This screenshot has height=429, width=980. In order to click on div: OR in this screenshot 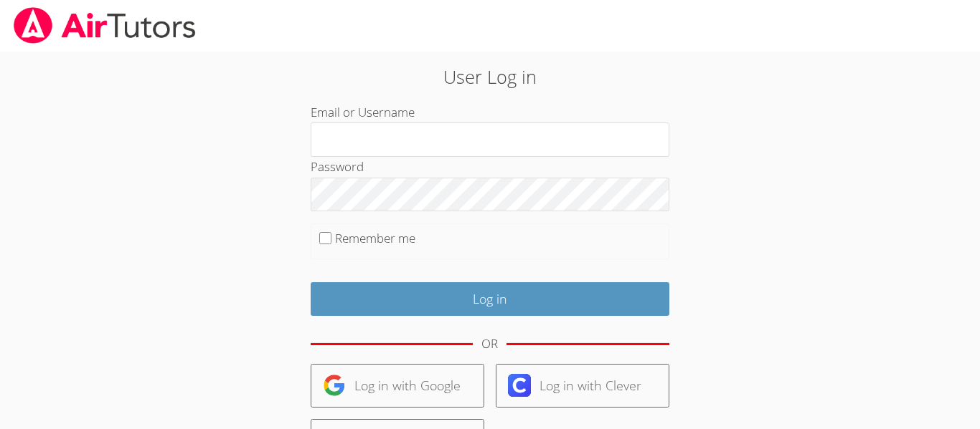, I will do `click(490, 344)`.